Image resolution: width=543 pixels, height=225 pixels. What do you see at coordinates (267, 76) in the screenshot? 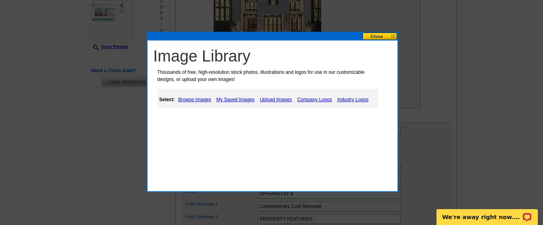
I see `p: Thousands of free, high-resolution stock photos, illustrations and logos for use in our customiza...` at bounding box center [267, 76].